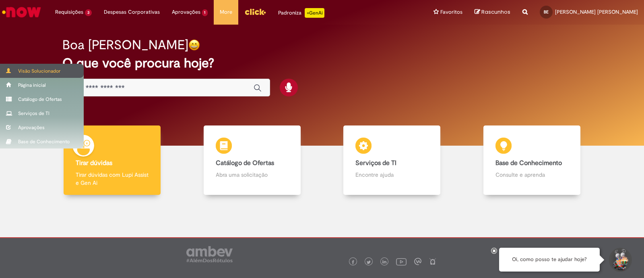  I want to click on img: logo_footer_workplace.png, so click(418, 261).